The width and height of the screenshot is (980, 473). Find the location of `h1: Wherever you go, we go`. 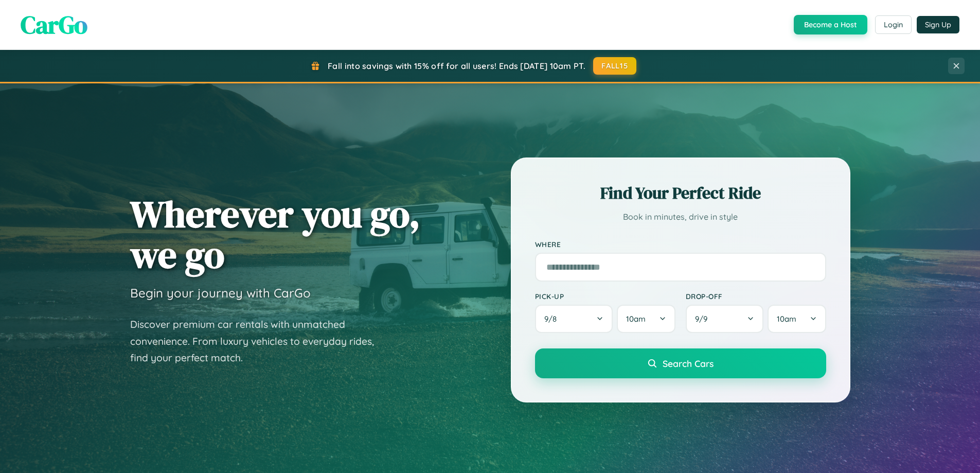

h1: Wherever you go, we go is located at coordinates (275, 234).